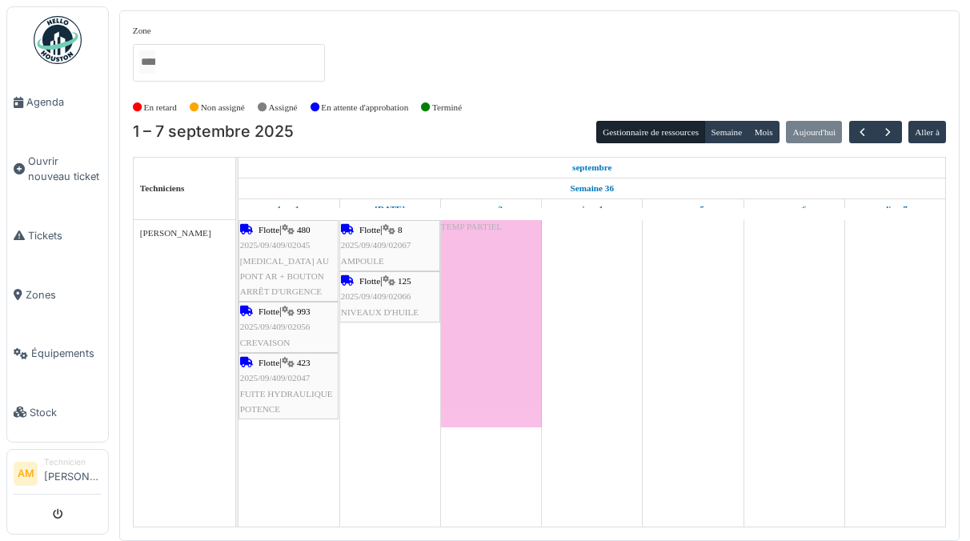  I want to click on label: Terminé, so click(447, 107).